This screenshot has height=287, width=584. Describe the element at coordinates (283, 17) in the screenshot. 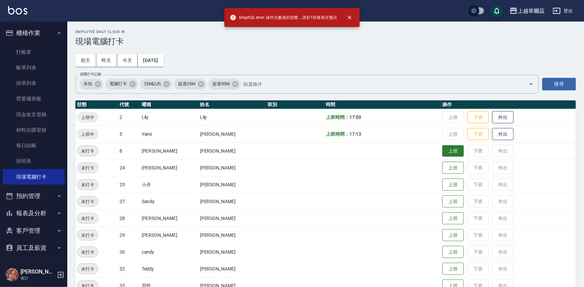

I see `span: GraphQL error: 操作次數過於頻繁，請於1秒後再次嘗試` at that location.